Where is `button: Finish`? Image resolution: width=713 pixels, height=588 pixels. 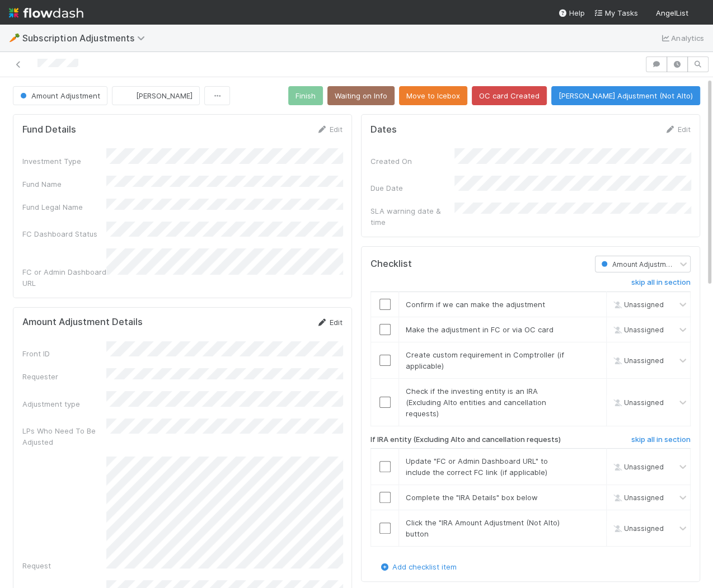
button: Finish is located at coordinates (305, 96).